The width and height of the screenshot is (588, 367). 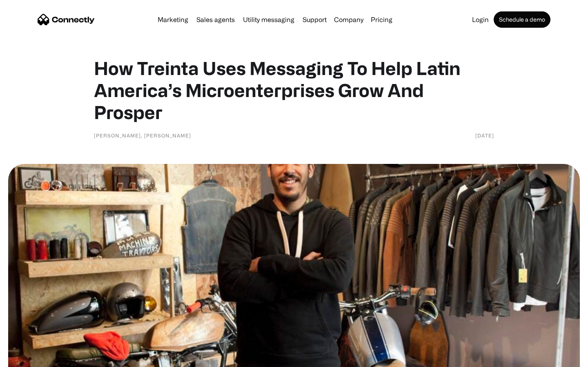 I want to click on div: Company, so click(x=349, y=20).